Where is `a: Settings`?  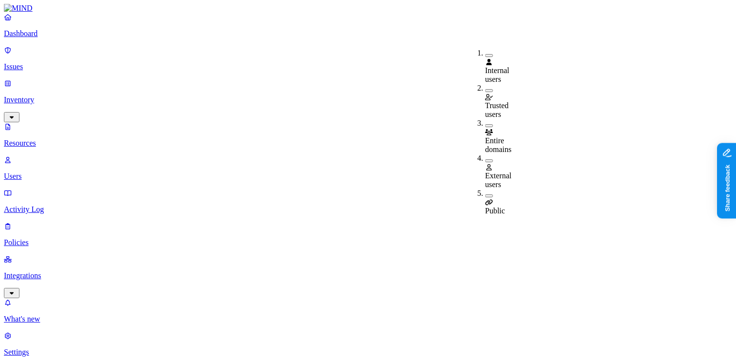
a: Settings is located at coordinates (368, 344).